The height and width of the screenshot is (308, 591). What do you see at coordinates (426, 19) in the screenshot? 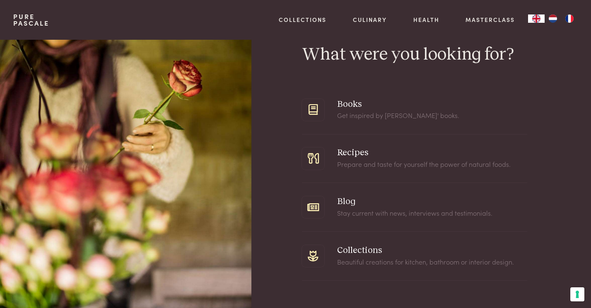
I see `a: Health` at bounding box center [426, 19].